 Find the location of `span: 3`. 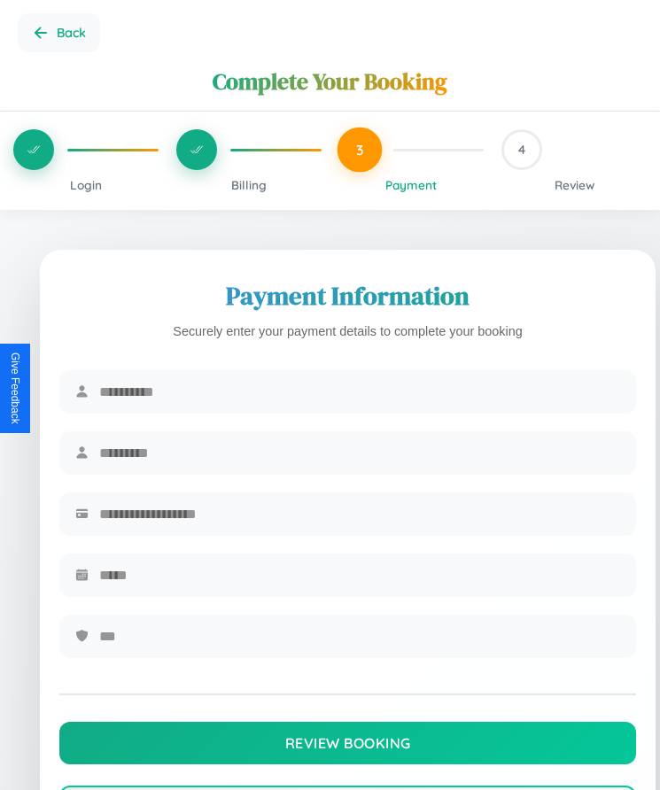

span: 3 is located at coordinates (359, 150).